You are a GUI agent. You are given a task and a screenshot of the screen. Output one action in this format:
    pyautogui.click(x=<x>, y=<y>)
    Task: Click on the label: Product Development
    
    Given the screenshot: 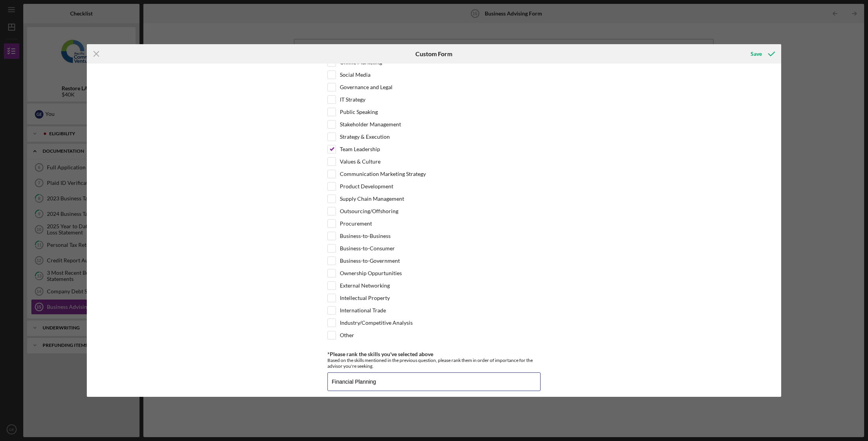 What is the action you would take?
    pyautogui.click(x=367, y=186)
    